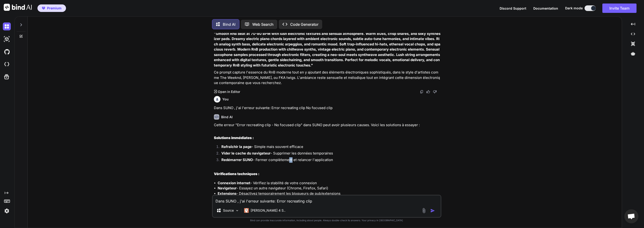  What do you see at coordinates (7, 211) in the screenshot?
I see `img: settings` at bounding box center [7, 211].